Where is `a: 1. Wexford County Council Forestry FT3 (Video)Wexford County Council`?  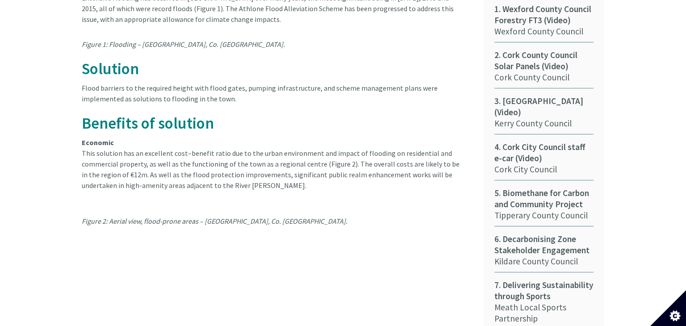
a: 1. Wexford County Council Forestry FT3 (Video)Wexford County Council is located at coordinates (544, 23).